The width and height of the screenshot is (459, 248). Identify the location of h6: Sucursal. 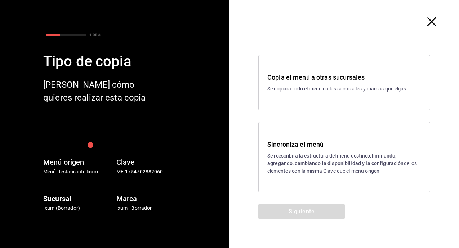
(78, 198).